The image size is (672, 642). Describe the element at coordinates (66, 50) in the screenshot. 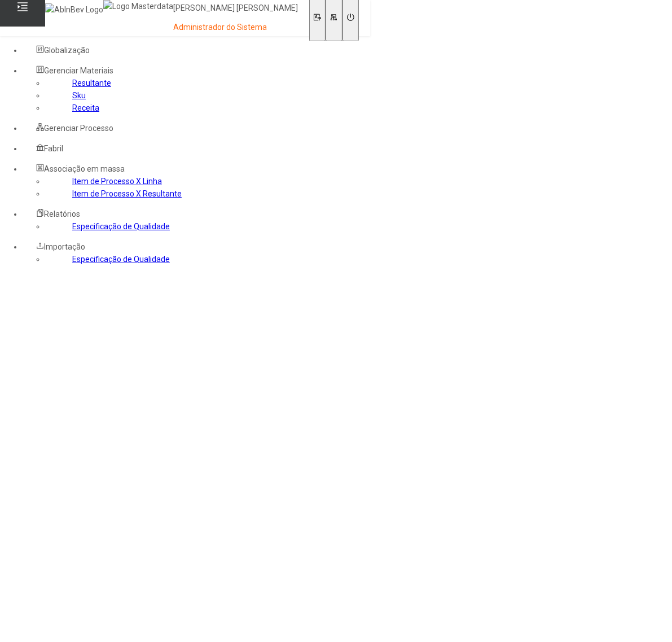

I see `span: Globalização` at that location.